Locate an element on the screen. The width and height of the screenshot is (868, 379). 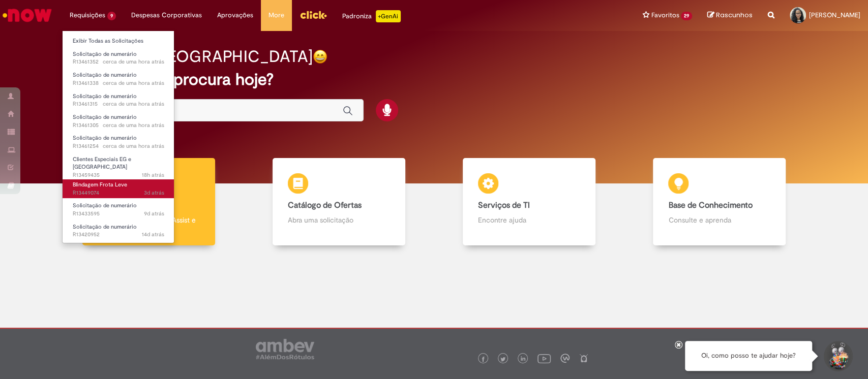
a: Aberto R13449074 : Blindagem Frota Leve is located at coordinates (119, 189).